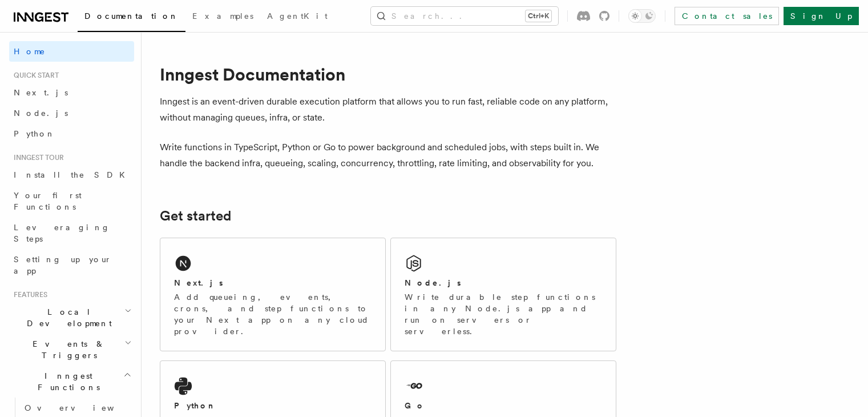 This screenshot has width=868, height=417. I want to click on button: Events & Triggers, so click(71, 350).